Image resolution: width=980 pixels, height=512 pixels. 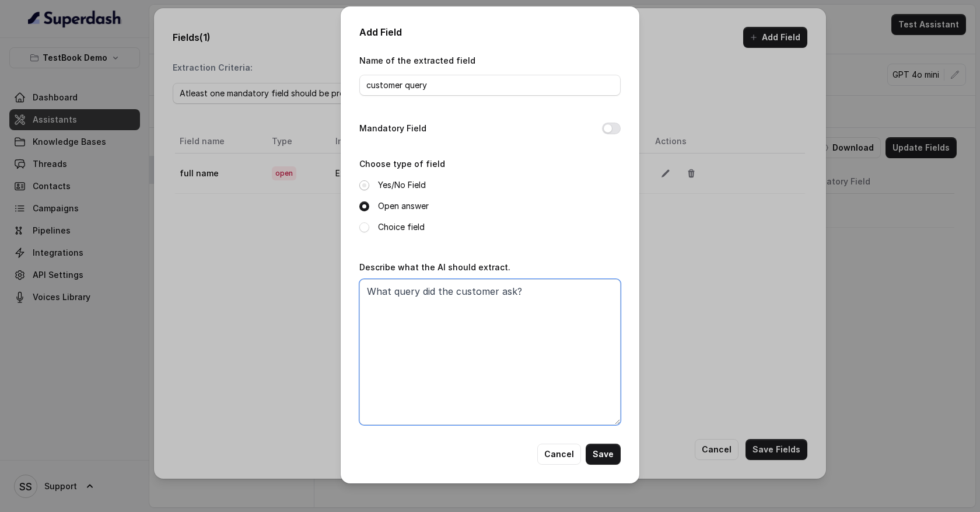 What do you see at coordinates (490, 352) in the screenshot?
I see `textarea: What query did the customer ask?` at bounding box center [490, 352].